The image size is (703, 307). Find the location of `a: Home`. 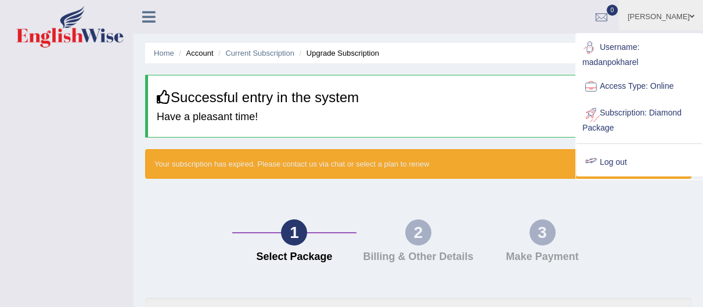

a: Home is located at coordinates (164, 53).